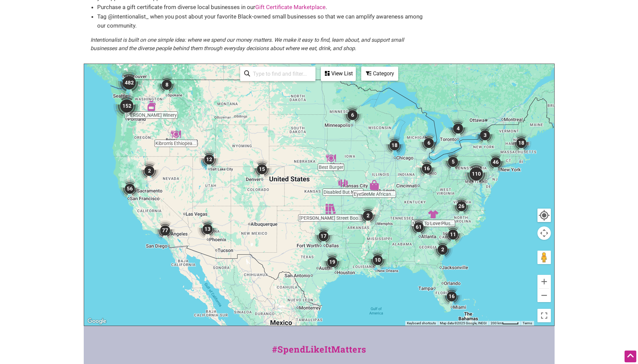 The height and width of the screenshot is (364, 638). I want to click on div: 5, so click(453, 162).